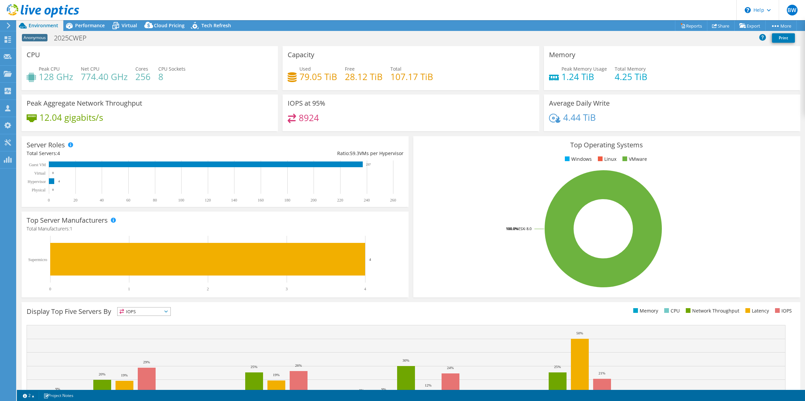 Image resolution: width=805 pixels, height=401 pixels. Describe the element at coordinates (121, 154) in the screenshot. I see `div: Total Servers:` at that location.